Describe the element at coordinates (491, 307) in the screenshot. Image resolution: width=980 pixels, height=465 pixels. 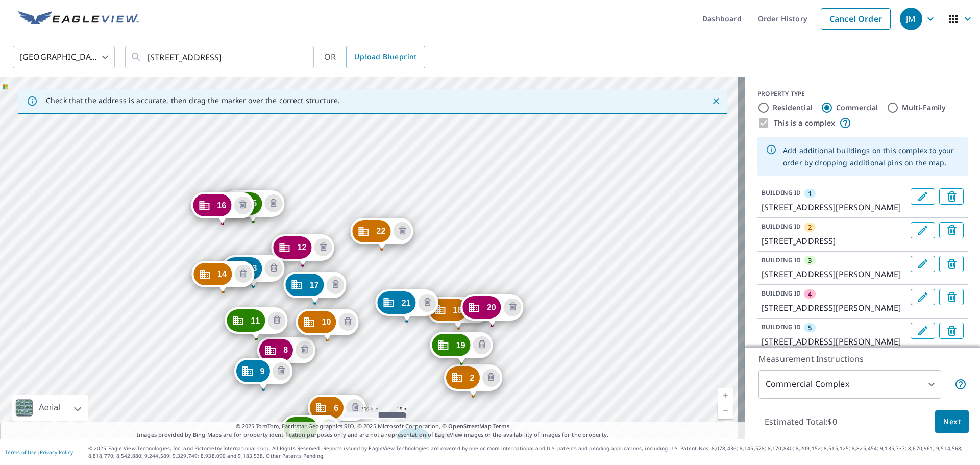
I see `span: 20` at that location.